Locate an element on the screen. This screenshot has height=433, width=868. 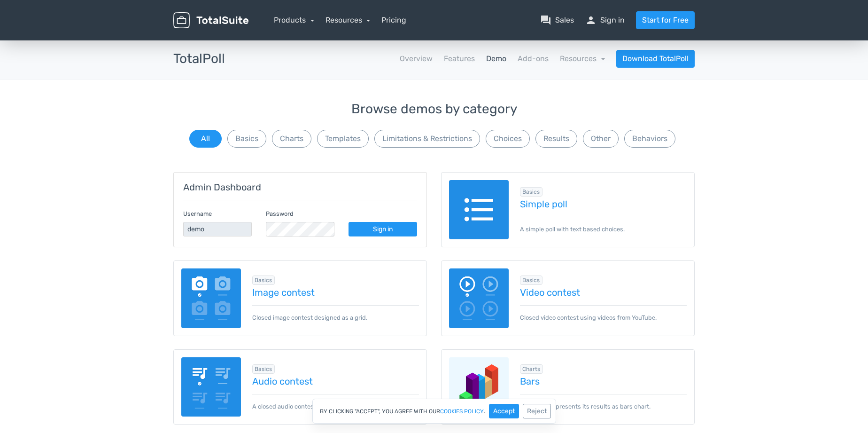
a: Image contest is located at coordinates (336, 292).